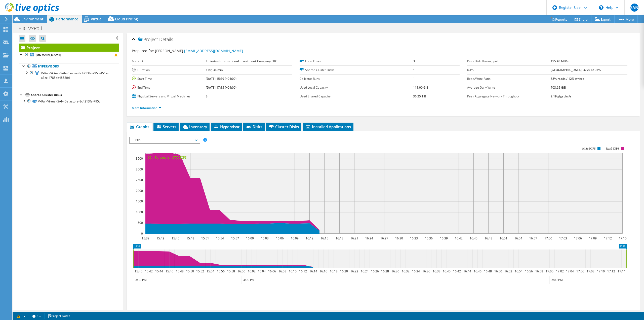 This screenshot has width=644, height=320. I want to click on text: 17:04, so click(570, 271).